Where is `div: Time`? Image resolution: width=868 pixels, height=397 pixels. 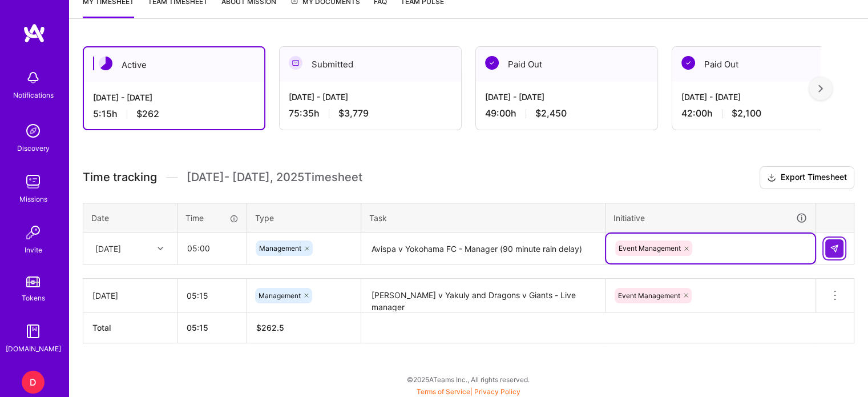 div: Time is located at coordinates (212, 218).